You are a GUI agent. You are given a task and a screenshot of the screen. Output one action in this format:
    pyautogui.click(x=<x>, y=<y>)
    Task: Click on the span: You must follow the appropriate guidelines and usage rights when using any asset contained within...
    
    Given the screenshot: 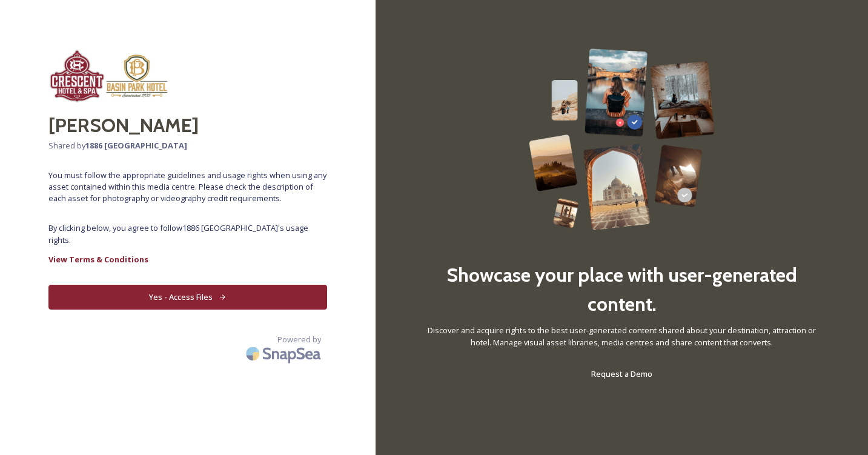 What is the action you would take?
    pyautogui.click(x=188, y=188)
    